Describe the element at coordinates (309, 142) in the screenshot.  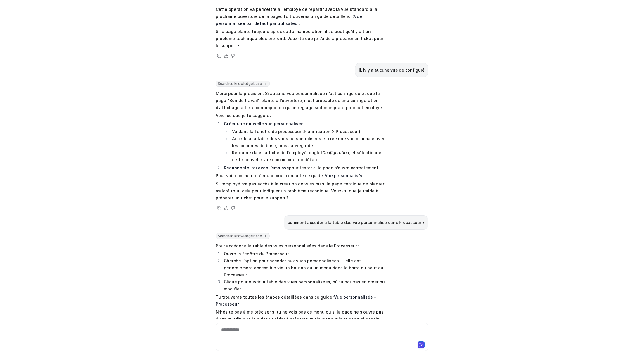
I see `li: Accède à la table des vues personnalisées et crée une vue minimale avec les colonnes de base, pui...` at that location.